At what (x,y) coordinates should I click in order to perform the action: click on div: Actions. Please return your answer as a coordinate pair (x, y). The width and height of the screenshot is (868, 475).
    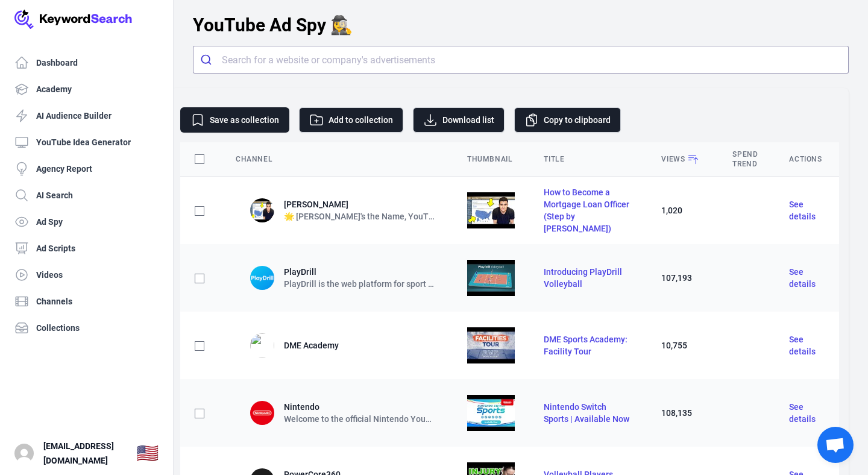
    Looking at the image, I should click on (806, 159).